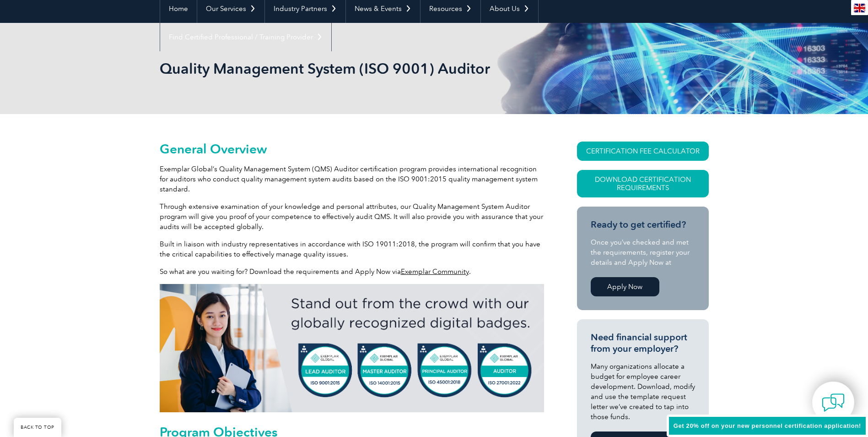 This screenshot has height=437, width=868. What do you see at coordinates (625, 286) in the screenshot?
I see `a: Apply Now` at bounding box center [625, 286].